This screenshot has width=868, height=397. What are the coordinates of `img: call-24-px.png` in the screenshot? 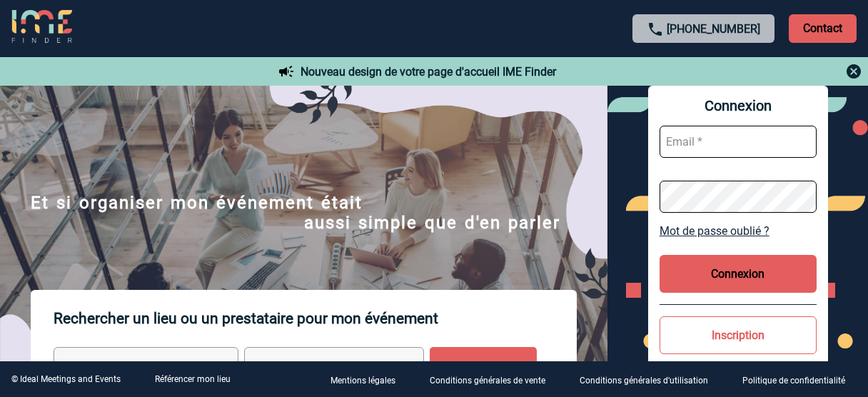 It's located at (656, 29).